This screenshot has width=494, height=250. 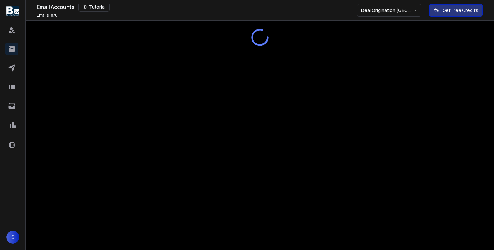 What do you see at coordinates (13, 237) in the screenshot?
I see `span: S` at bounding box center [13, 237].